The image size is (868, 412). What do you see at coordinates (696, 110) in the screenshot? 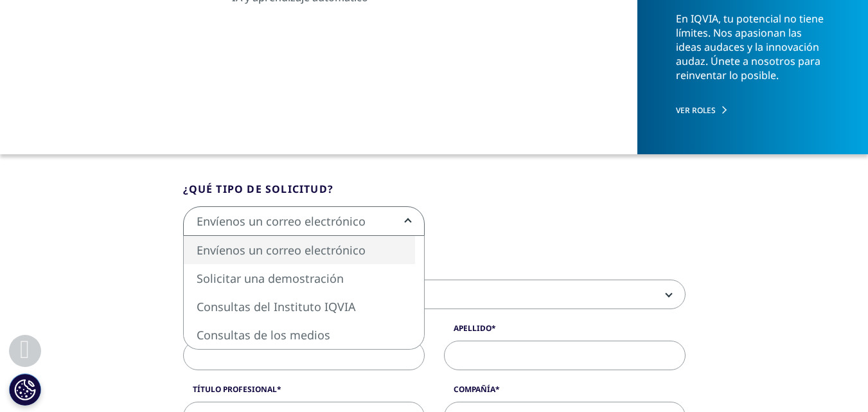
I see `font: VER ROLES` at bounding box center [696, 110].